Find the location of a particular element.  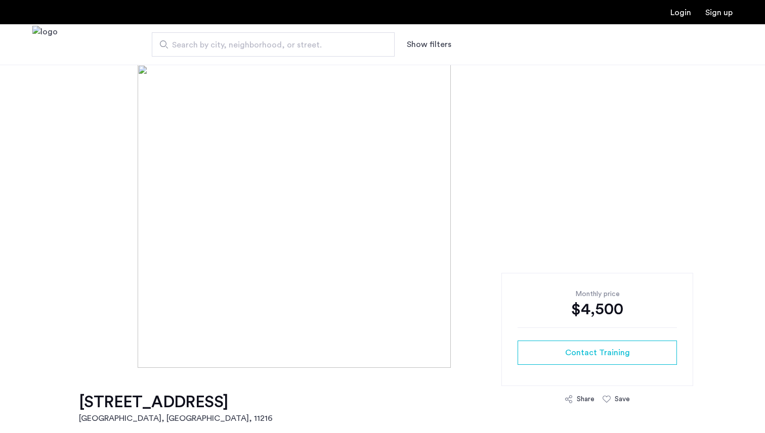

span: Search by city, neighborhood, or street. is located at coordinates (269, 45).